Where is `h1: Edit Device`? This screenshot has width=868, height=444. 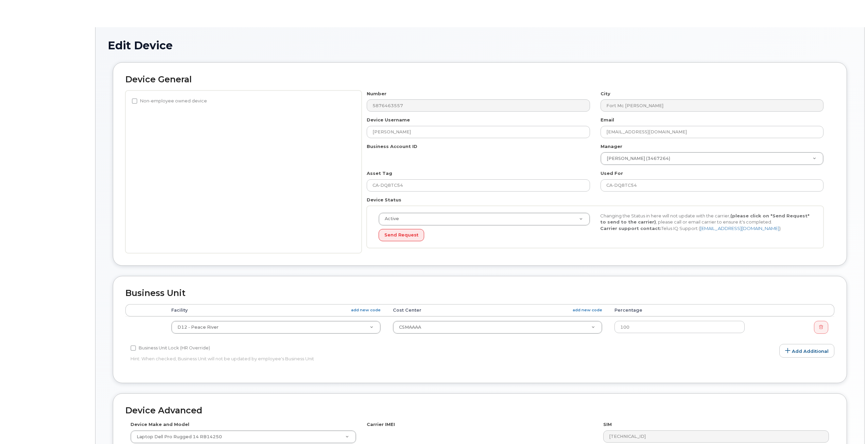 h1: Edit Device is located at coordinates (480, 45).